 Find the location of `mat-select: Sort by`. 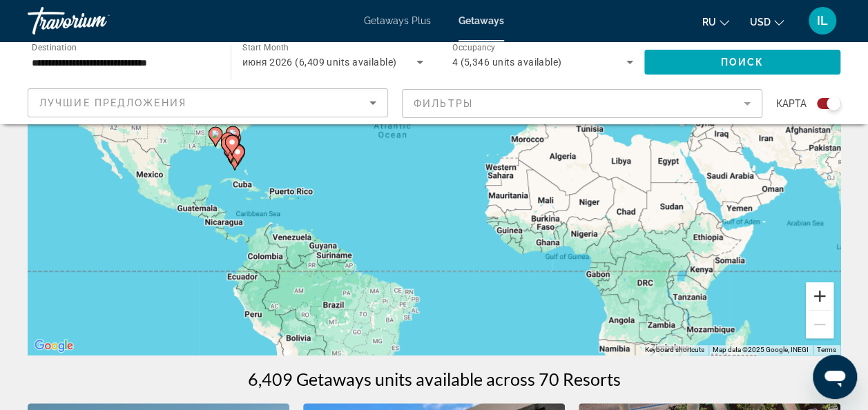

mat-select: Sort by is located at coordinates (208, 102).